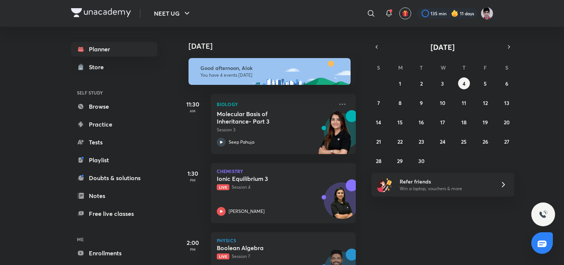  Describe the element at coordinates (263, 248) in the screenshot. I see `h5: Boolean Algebra` at that location.